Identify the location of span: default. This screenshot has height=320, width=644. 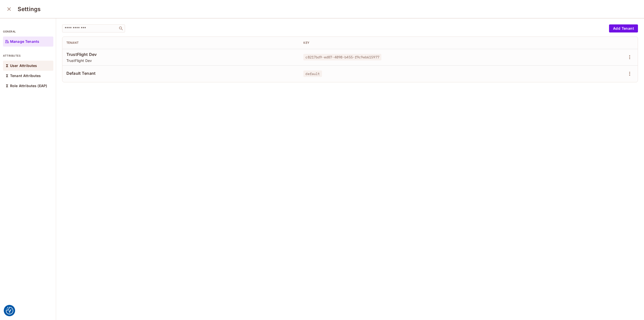
(312, 74).